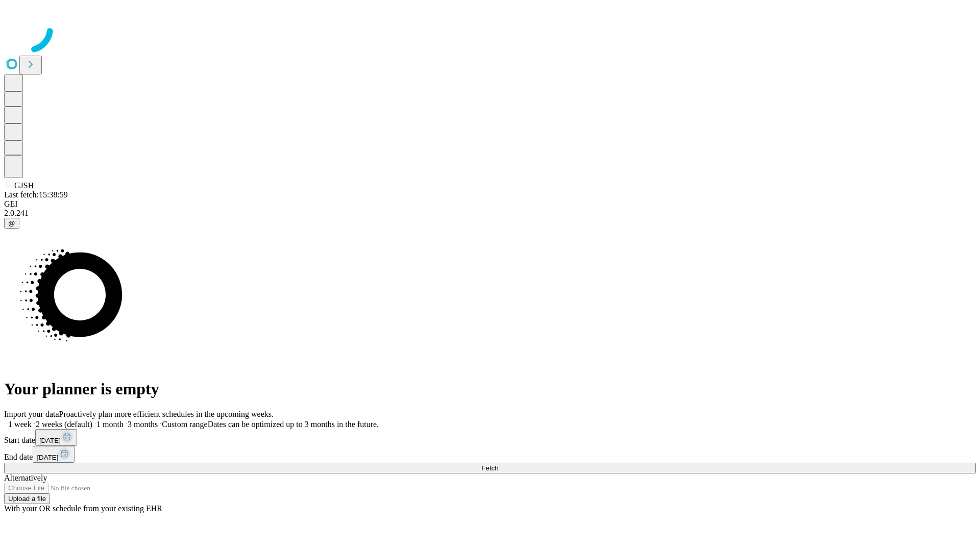 The height and width of the screenshot is (551, 980). What do you see at coordinates (490, 437) in the screenshot?
I see `div: Start date` at bounding box center [490, 437].